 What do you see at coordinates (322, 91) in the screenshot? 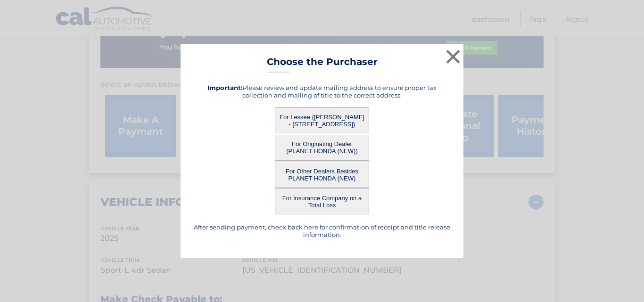
I see `h5: Please review and update mailing address to ensure proper tax collection and mailing of title to ...` at bounding box center [322, 91].